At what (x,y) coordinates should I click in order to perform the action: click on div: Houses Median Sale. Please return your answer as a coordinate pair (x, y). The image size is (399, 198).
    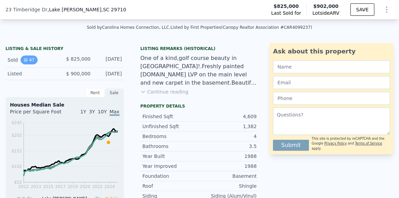
    Looking at the image, I should click on (65, 105).